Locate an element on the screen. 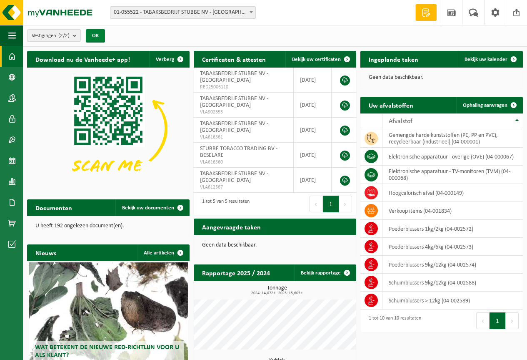  td: poederblussers 4kg/6kg (04-002573) is located at coordinates (453, 246).